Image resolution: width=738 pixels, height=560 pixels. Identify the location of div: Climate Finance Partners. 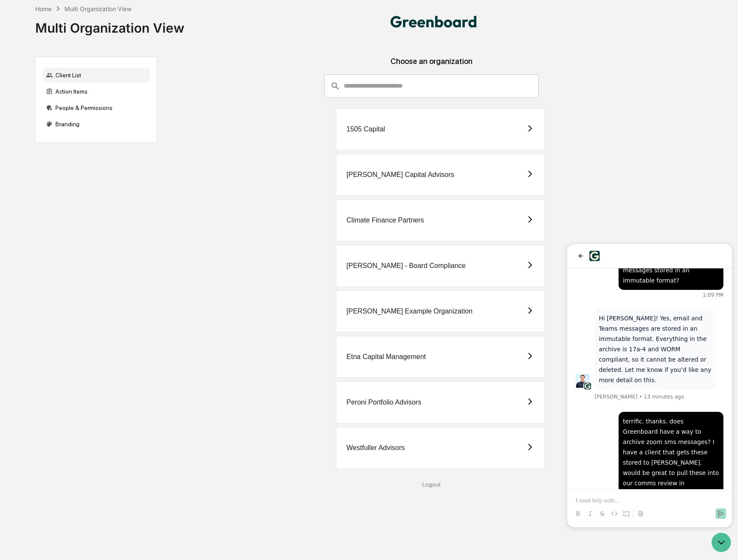
(385, 221).